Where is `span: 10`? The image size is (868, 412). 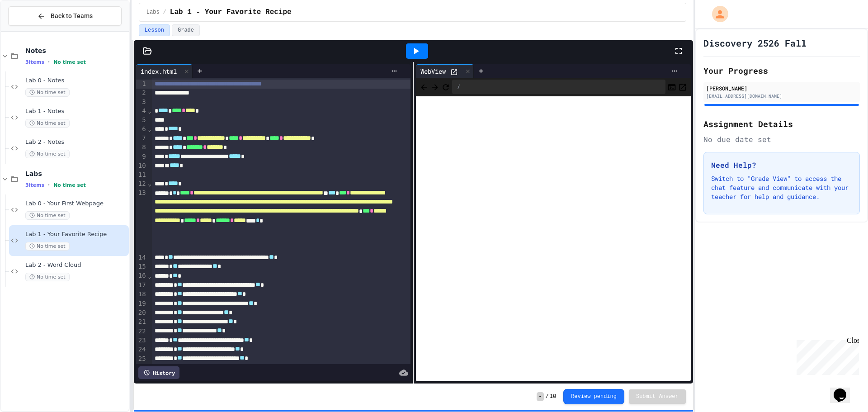 span: 10 is located at coordinates (553, 397).